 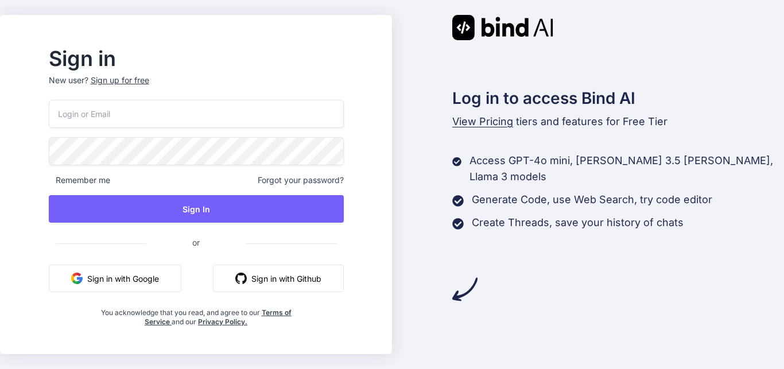 I want to click on button: Sign in with Github, so click(x=278, y=278).